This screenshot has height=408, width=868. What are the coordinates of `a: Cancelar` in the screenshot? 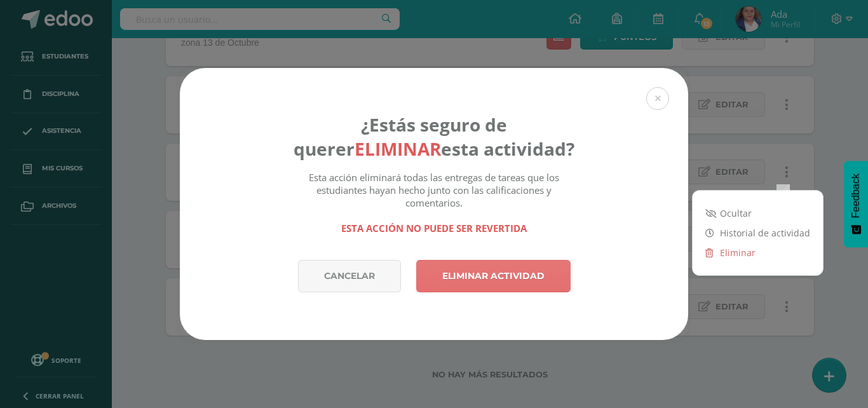 It's located at (350, 276).